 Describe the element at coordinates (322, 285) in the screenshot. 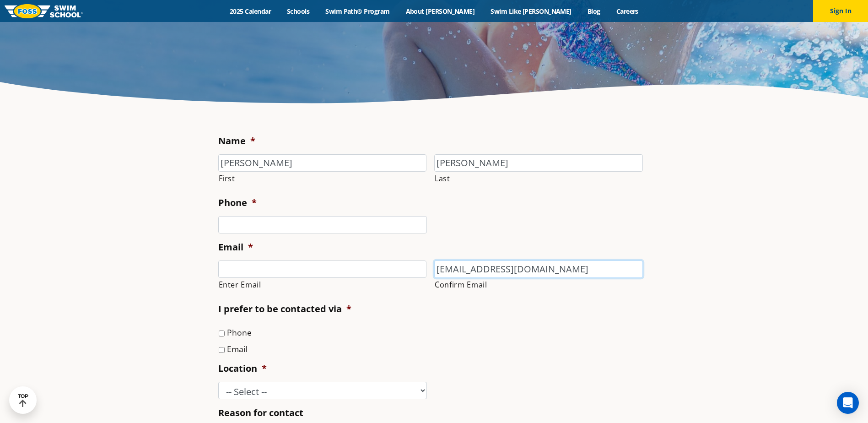

I see `label: Enter Email` at that location.